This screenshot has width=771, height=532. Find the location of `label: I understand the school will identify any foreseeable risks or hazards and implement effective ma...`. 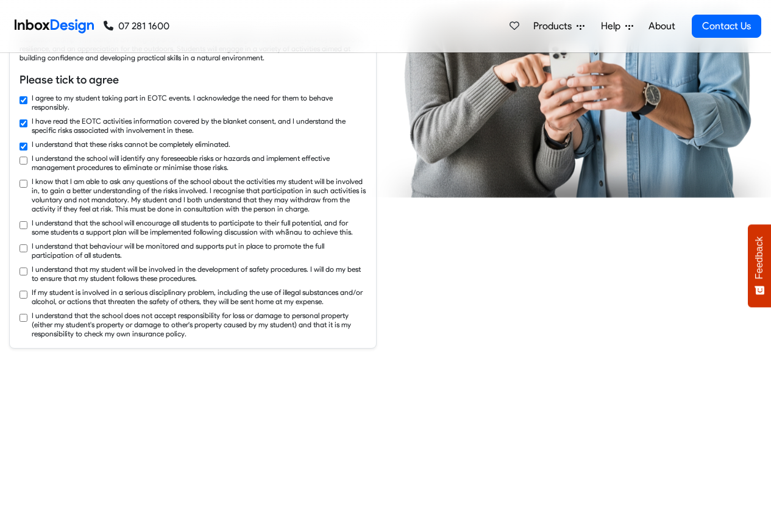

label: I understand the school will identify any foreseeable risks or hazards and implement effective ma... is located at coordinates (199, 163).